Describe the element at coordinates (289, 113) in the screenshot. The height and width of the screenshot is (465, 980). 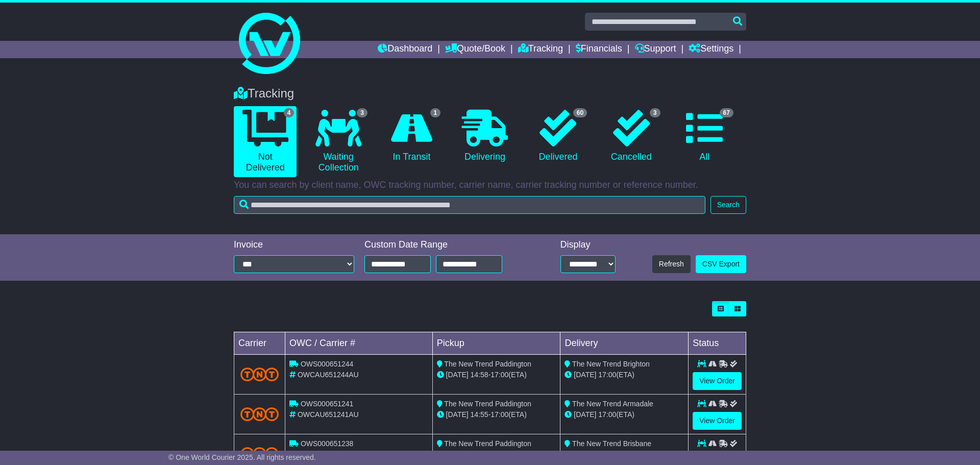
I see `span: 4` at that location.